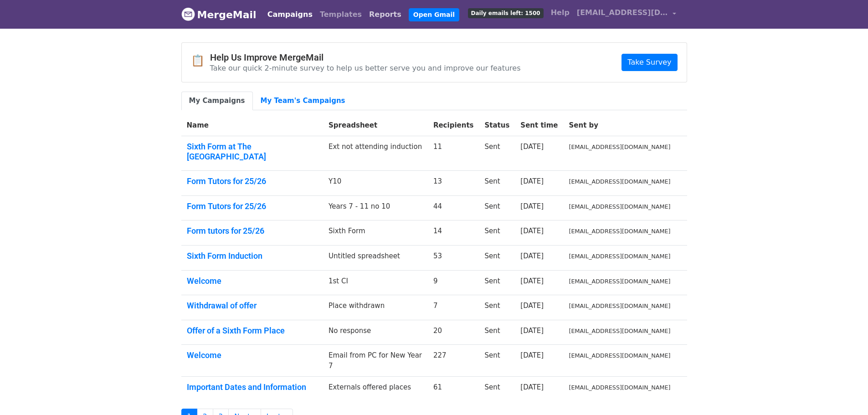  What do you see at coordinates (252, 256) in the screenshot?
I see `a: Sixth Form Induction` at bounding box center [252, 256].